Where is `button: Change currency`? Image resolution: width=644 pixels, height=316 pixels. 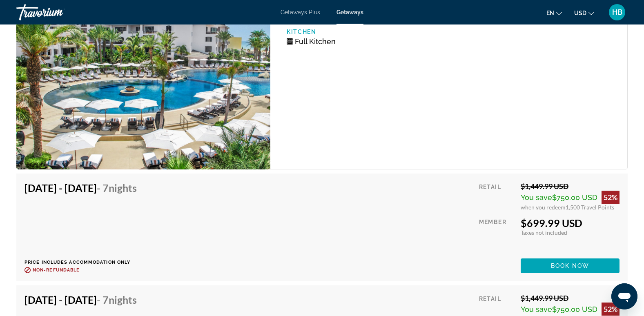 button: Change currency is located at coordinates (584, 13).